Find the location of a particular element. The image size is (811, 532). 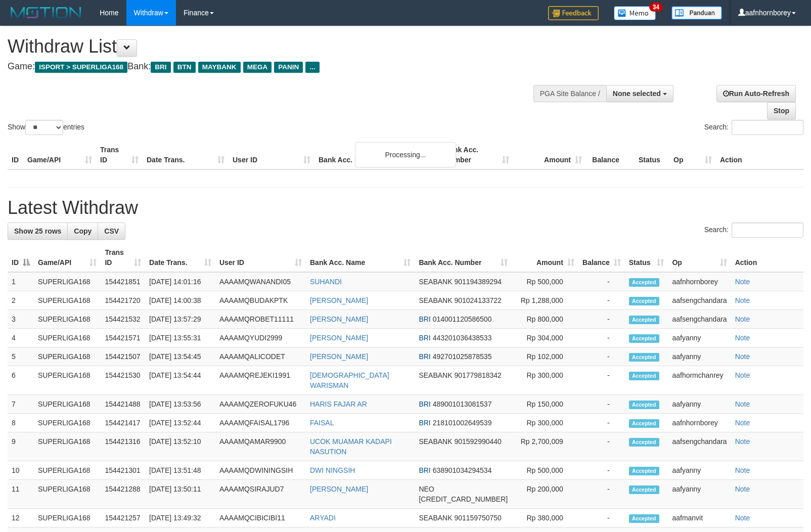

span: Copy 901779818342 to clipboard is located at coordinates (477, 375).